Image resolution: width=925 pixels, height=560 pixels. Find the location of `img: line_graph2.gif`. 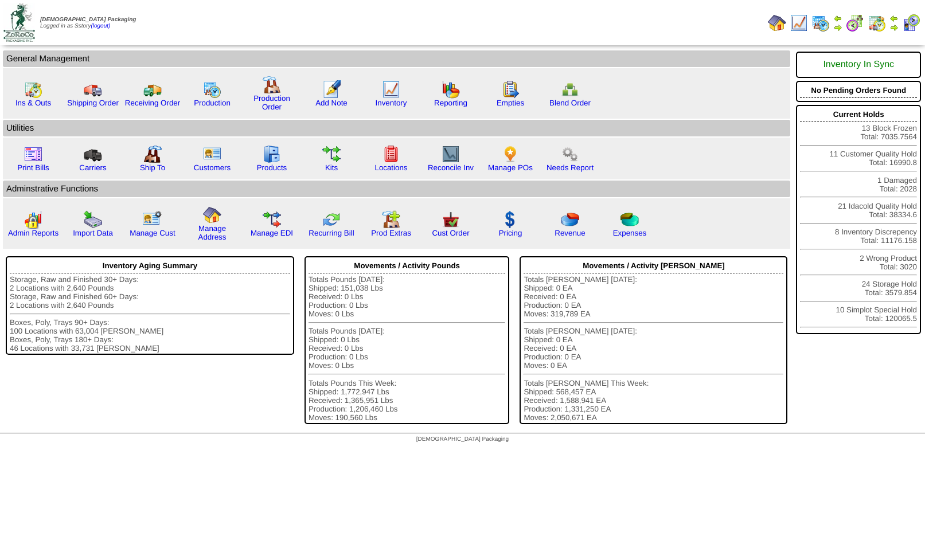

img: line_graph2.gif is located at coordinates (451, 154).